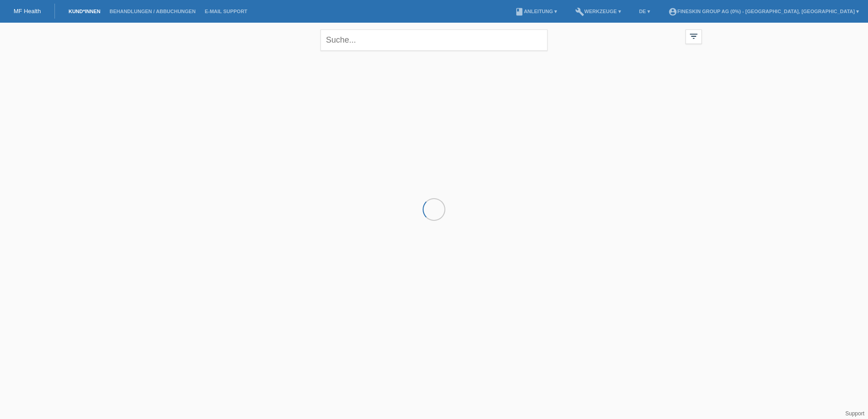  I want to click on i: filter_list, so click(694, 37).